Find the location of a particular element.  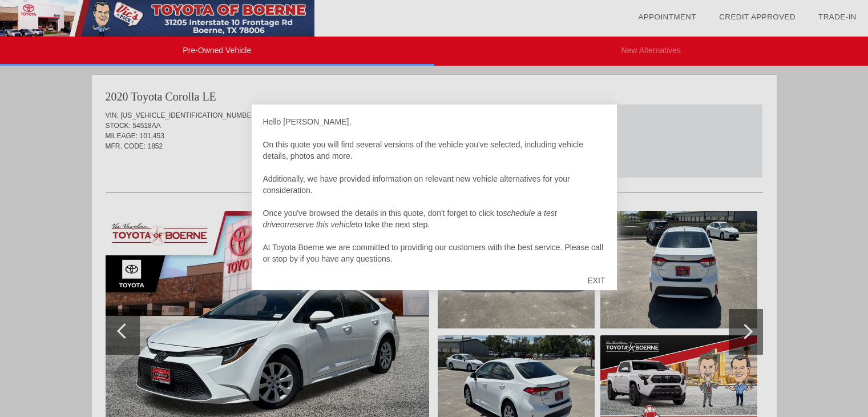

em: schedule a test drive is located at coordinates (410, 218).